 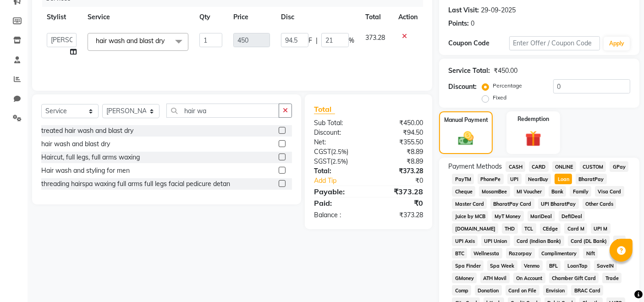 I want to click on span: ATH Movil, so click(x=496, y=278).